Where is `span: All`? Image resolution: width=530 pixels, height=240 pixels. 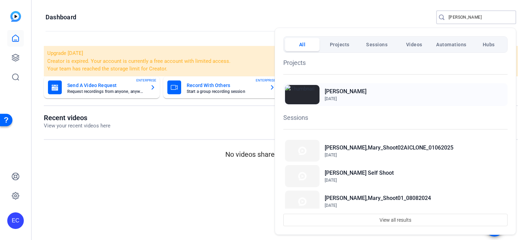
span: All is located at coordinates (302, 45).